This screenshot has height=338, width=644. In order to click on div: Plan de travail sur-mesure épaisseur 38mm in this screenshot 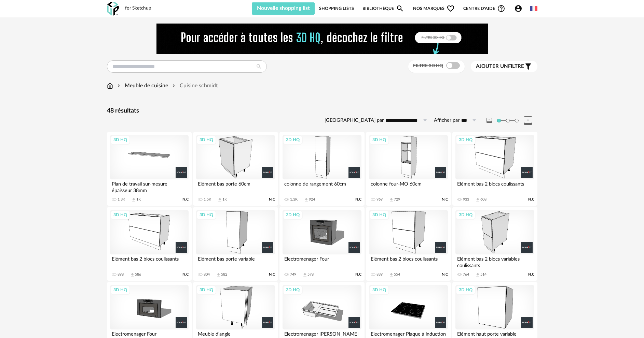, I will do `click(149, 186)`.